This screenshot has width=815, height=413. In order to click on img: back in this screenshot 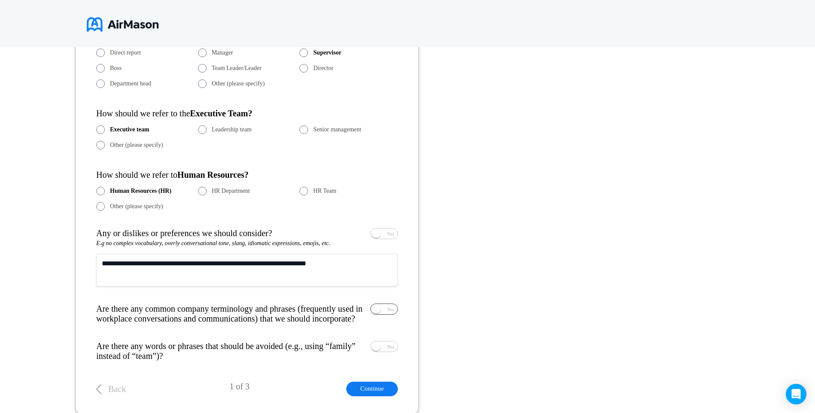, I will do `click(99, 389)`.